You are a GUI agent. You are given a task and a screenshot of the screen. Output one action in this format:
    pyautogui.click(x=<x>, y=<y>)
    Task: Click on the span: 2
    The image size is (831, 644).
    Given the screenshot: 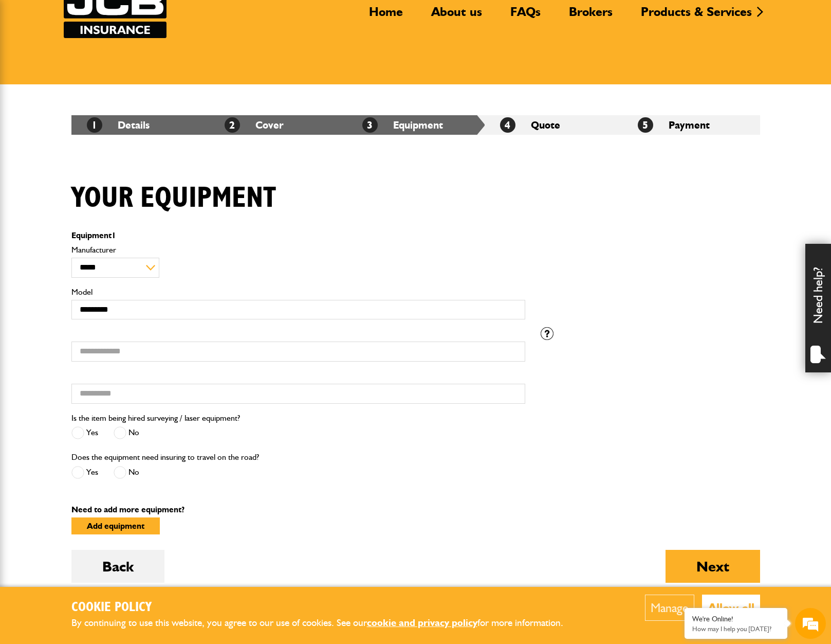 What is the action you would take?
    pyautogui.click(x=232, y=125)
    